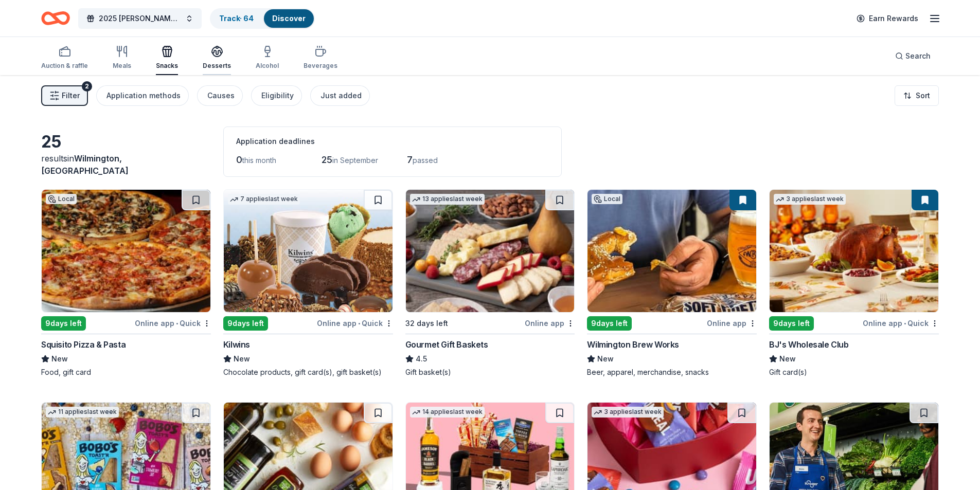 The width and height of the screenshot is (980, 490). Describe the element at coordinates (126, 142) in the screenshot. I see `div: 25` at that location.